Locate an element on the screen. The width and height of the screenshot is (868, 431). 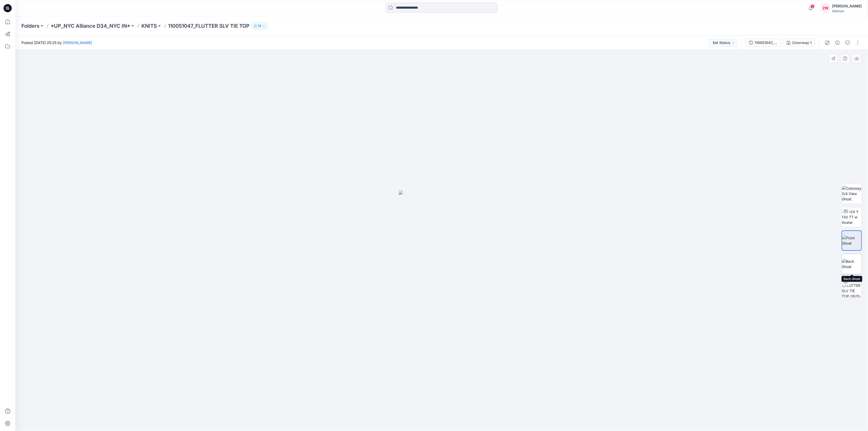
div: 110051047_FLUTTER SLV TIE TOP_0925-1 is located at coordinates (766, 43).